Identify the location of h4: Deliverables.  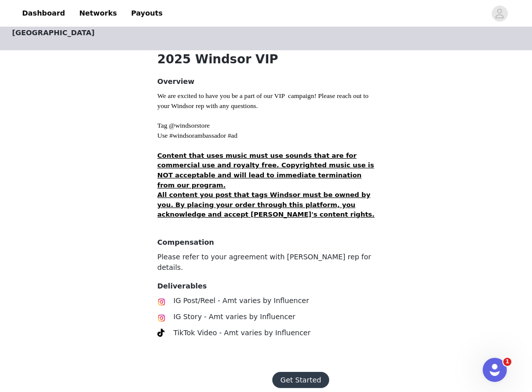
(266, 286).